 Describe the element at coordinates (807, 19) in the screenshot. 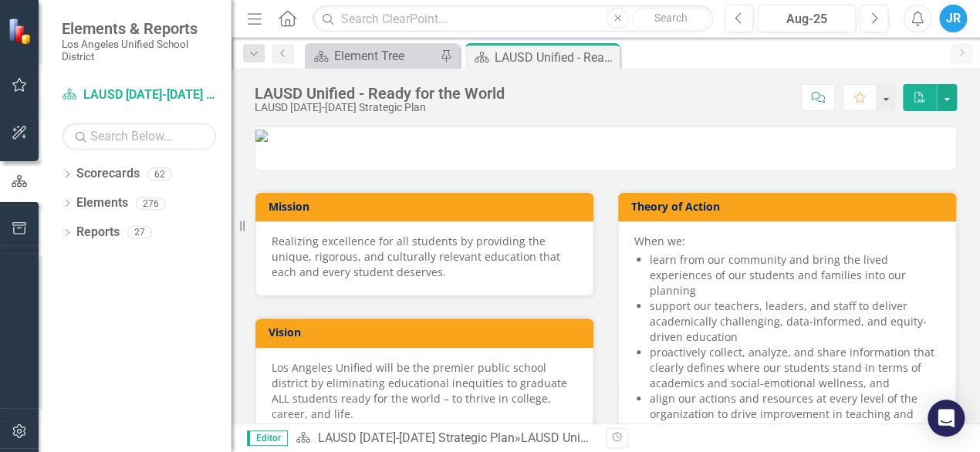

I see `div: Aug-25` at that location.